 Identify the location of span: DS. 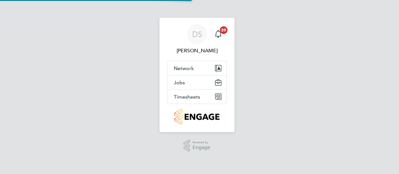
(197, 34).